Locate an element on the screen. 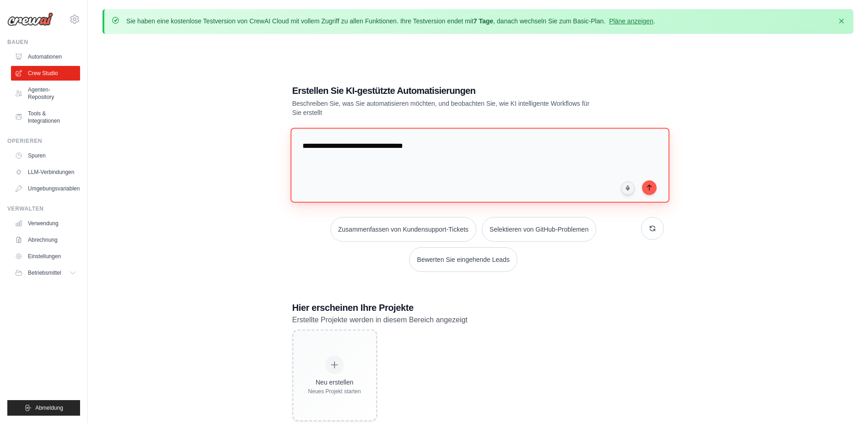  button: Betriebsmittel is located at coordinates (45, 273).